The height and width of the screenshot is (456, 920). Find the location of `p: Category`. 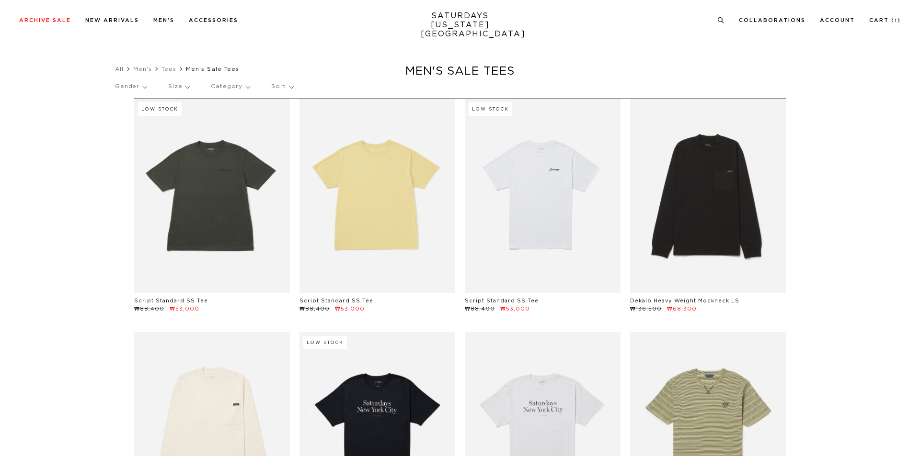

p: Category is located at coordinates (230, 87).